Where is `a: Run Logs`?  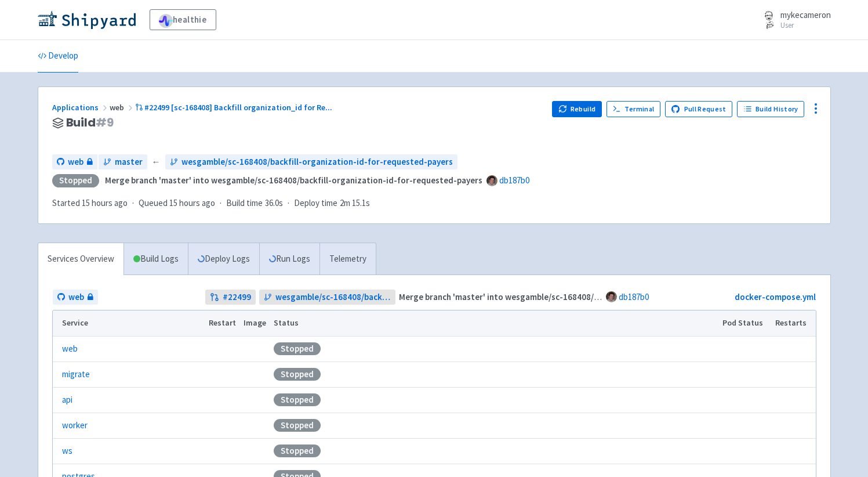
a: Run Logs is located at coordinates (289, 259).